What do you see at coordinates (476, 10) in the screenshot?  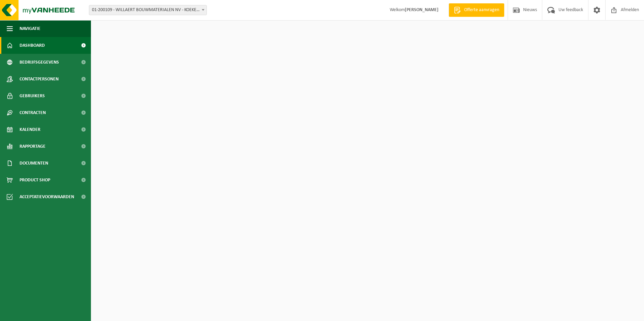 I see `a: Offerte aanvragen` at bounding box center [476, 10].